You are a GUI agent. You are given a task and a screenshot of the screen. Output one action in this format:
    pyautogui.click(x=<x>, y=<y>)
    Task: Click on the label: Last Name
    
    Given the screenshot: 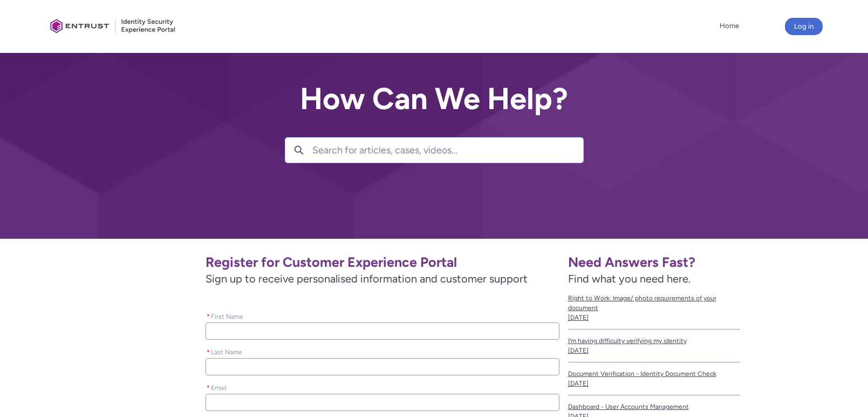 What is the action you would take?
    pyautogui.click(x=226, y=351)
    